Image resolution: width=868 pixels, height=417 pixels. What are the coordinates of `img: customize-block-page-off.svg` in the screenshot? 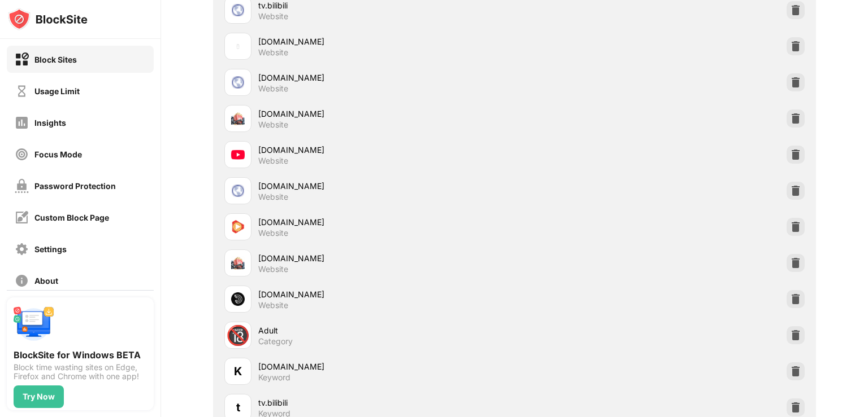 It's located at (21, 217).